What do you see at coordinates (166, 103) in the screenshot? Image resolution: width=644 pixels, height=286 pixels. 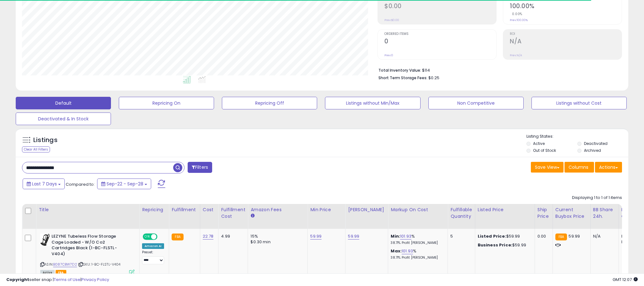 I see `button: Repricing On` at bounding box center [166, 103].